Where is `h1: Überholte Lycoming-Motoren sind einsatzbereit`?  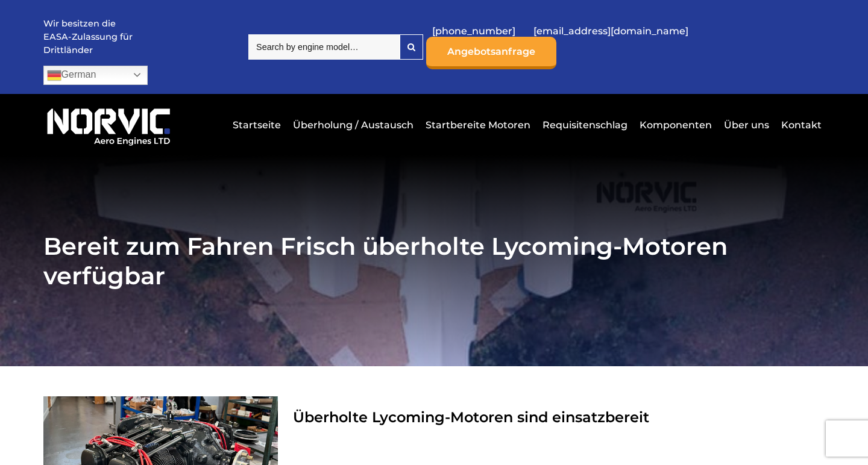 h1: Überholte Lycoming-Motoren sind einsatzbereit is located at coordinates (551, 417).